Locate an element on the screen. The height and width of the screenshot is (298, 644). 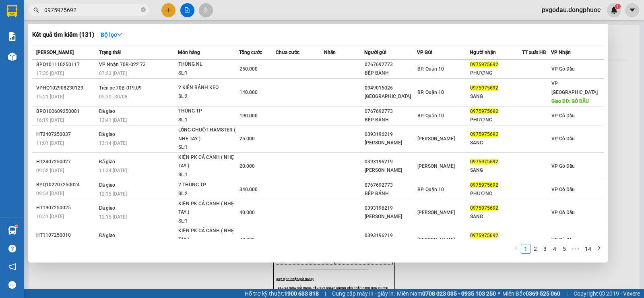
div: HT1907250025 is located at coordinates (67, 208).